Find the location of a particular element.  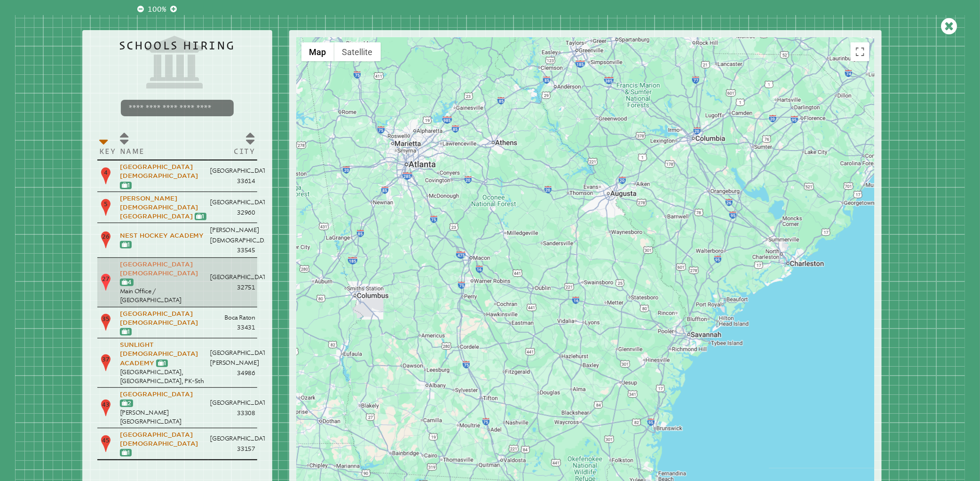

p: 100% is located at coordinates (157, 10).